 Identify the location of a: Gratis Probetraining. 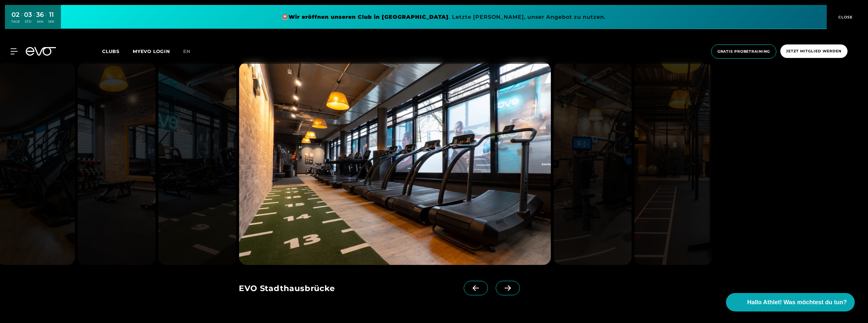
(744, 51).